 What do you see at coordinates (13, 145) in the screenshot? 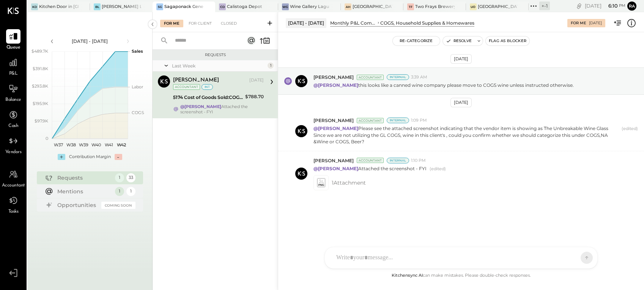
I see `a: Vendors` at bounding box center [13, 145].